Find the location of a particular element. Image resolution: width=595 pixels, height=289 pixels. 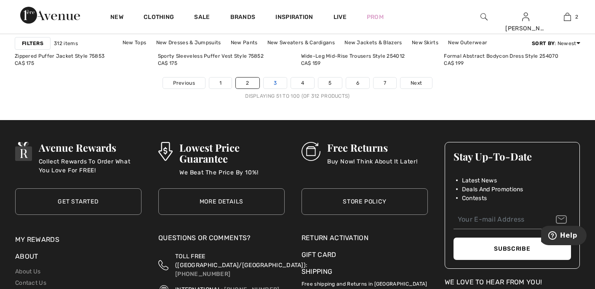

span: Previous is located at coordinates (184, 83).